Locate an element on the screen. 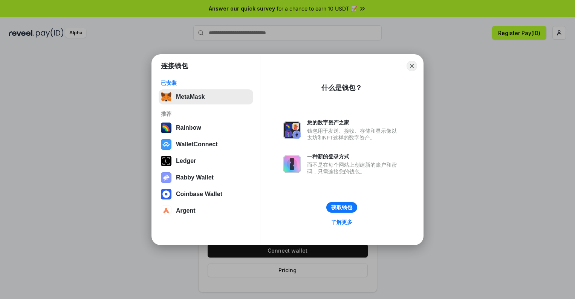  div: 什么是钱包？ is located at coordinates (342, 88).